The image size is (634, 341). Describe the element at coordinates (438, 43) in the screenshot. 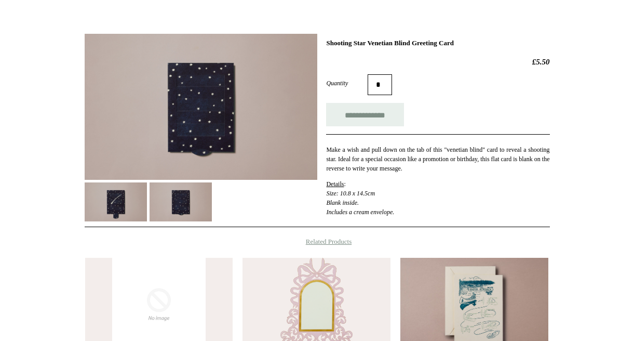

I see `h1: Shooting Star Venetian Blind Greeting Card` at that location.